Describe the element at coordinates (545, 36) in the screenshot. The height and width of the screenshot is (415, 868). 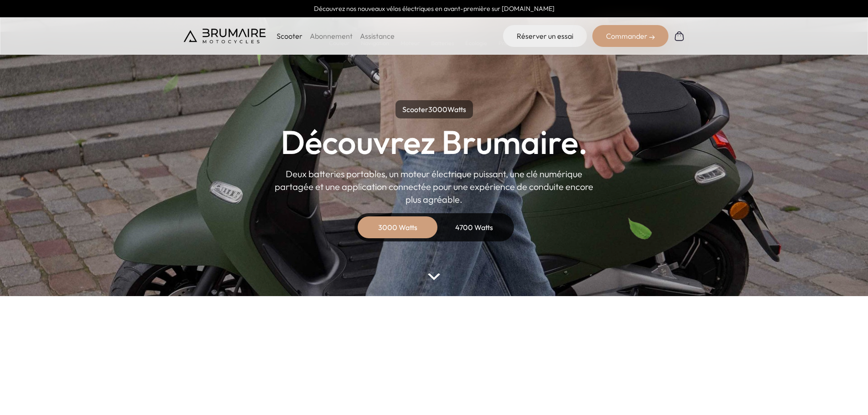
I see `a: Réserver un essai` at that location.